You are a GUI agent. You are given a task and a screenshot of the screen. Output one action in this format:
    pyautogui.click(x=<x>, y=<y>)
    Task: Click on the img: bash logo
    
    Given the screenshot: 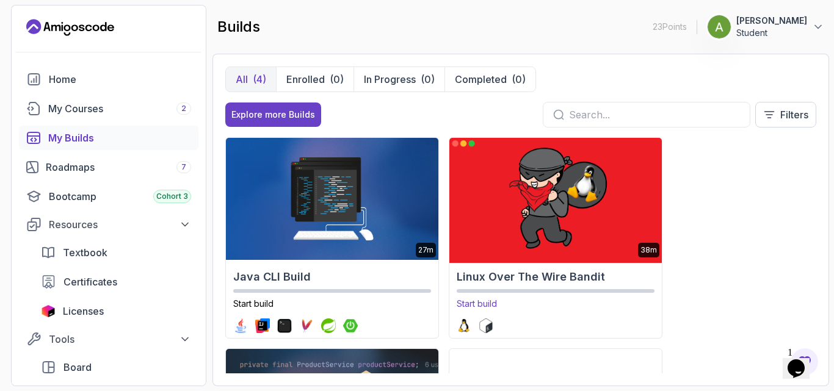 What is the action you would take?
    pyautogui.click(x=486, y=326)
    